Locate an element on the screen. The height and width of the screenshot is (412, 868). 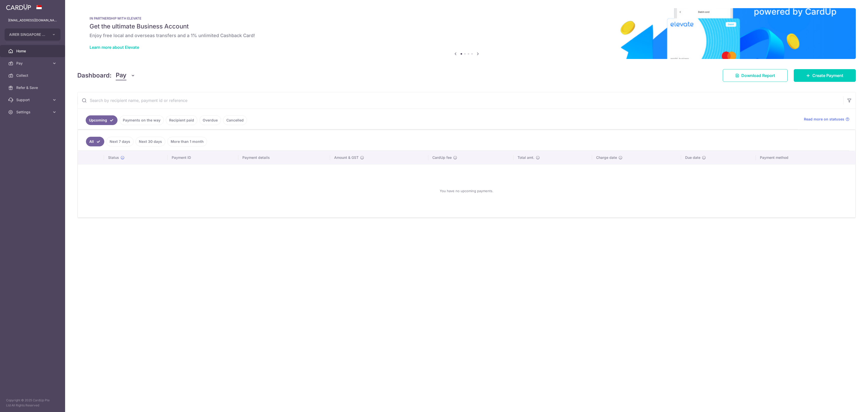
span: AIRER SINGAPORE PTE. LTD. is located at coordinates (28, 34).